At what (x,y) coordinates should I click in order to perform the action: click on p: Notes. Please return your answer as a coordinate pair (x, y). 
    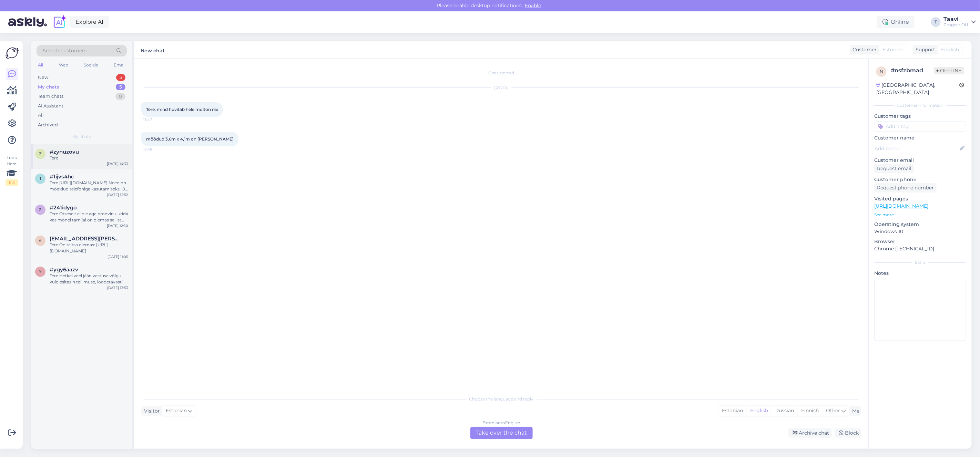
    Looking at the image, I should click on (920, 273).